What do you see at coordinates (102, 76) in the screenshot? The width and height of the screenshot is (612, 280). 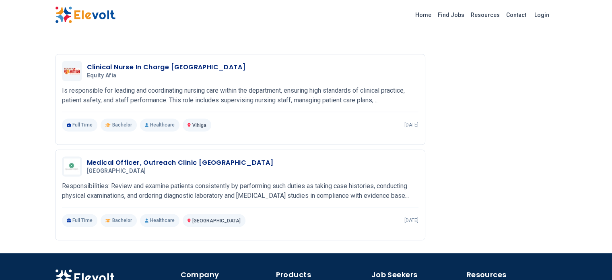 I see `span: Equity Afia` at bounding box center [102, 76].